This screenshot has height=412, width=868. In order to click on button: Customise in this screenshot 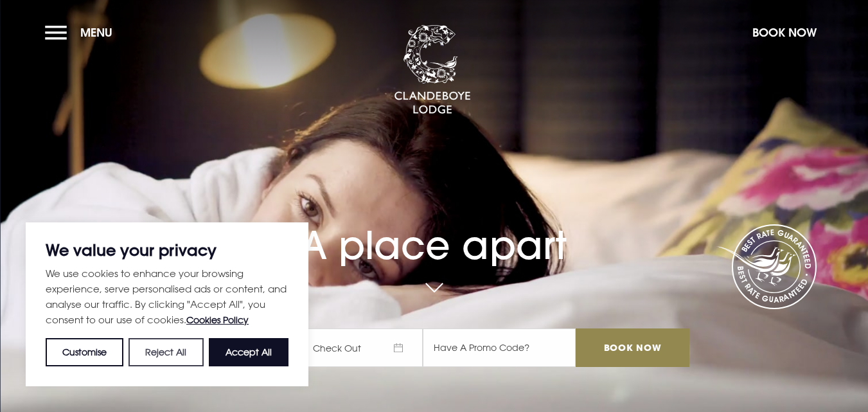, I will do `click(84, 351)`.